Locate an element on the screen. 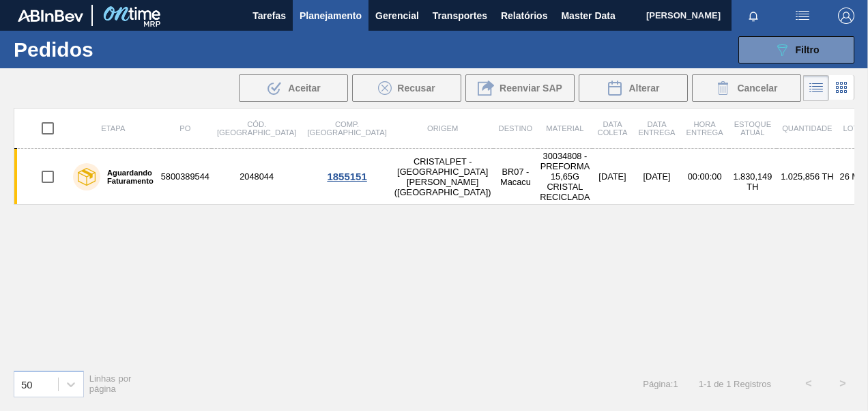  span: Aceitar is located at coordinates (303, 88).